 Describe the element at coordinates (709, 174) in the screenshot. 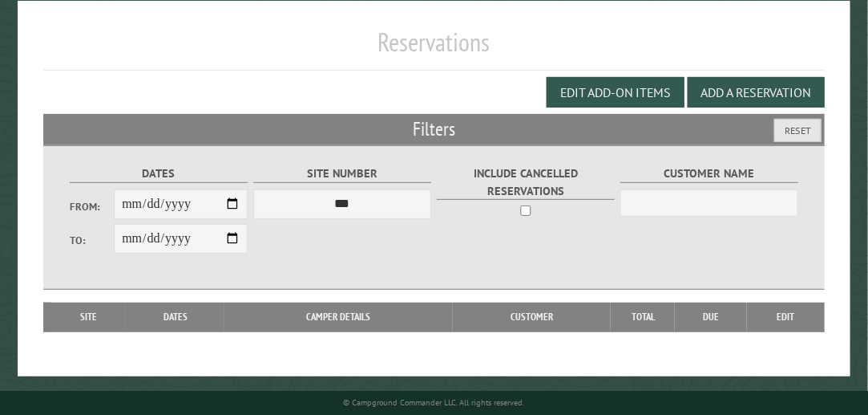

I see `label: Customer Name` at that location.